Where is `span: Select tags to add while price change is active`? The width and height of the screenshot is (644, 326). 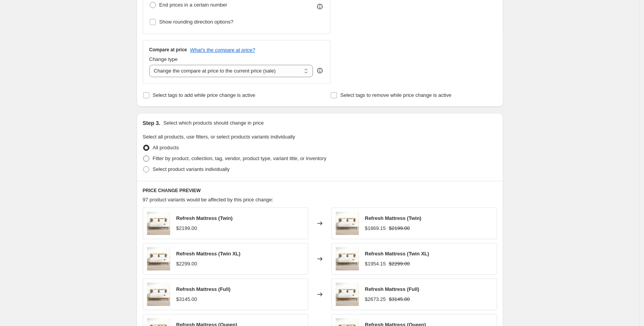
span: Select tags to add while price change is active is located at coordinates (204, 95).